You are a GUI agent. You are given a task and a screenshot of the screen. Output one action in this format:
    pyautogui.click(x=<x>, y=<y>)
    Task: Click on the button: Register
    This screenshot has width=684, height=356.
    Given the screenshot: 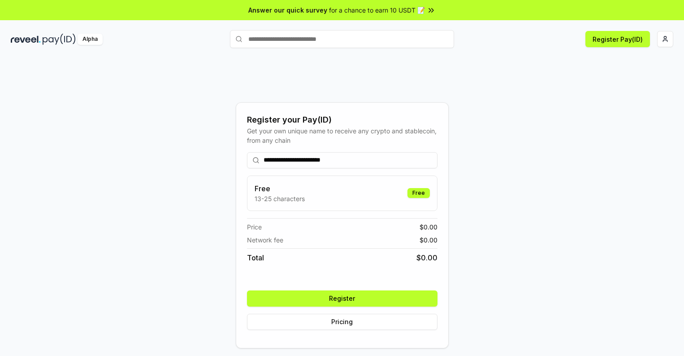 What is the action you would take?
    pyautogui.click(x=342, y=298)
    